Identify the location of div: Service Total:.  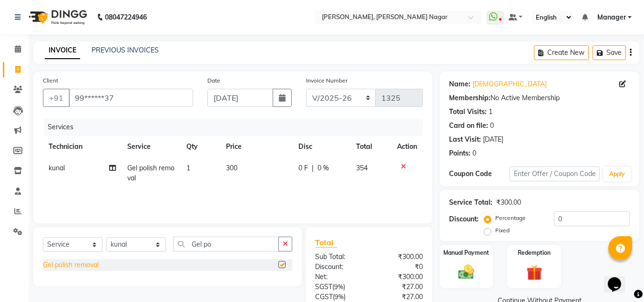
(470, 202).